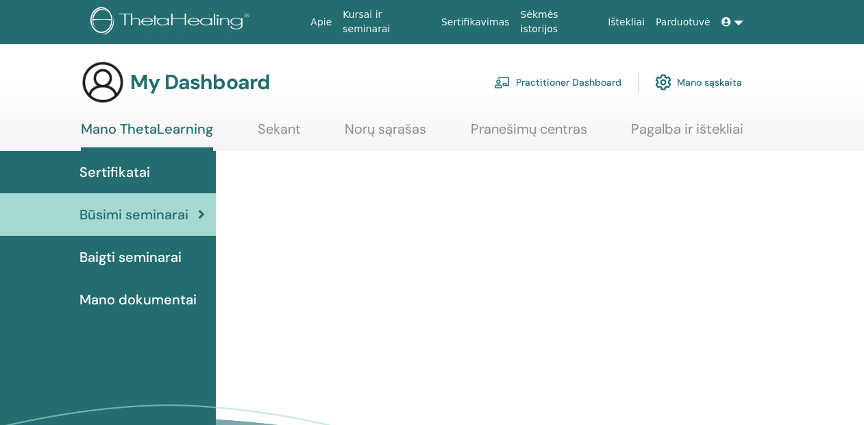  What do you see at coordinates (529, 134) in the screenshot?
I see `a: Pranešimų centras` at bounding box center [529, 134].